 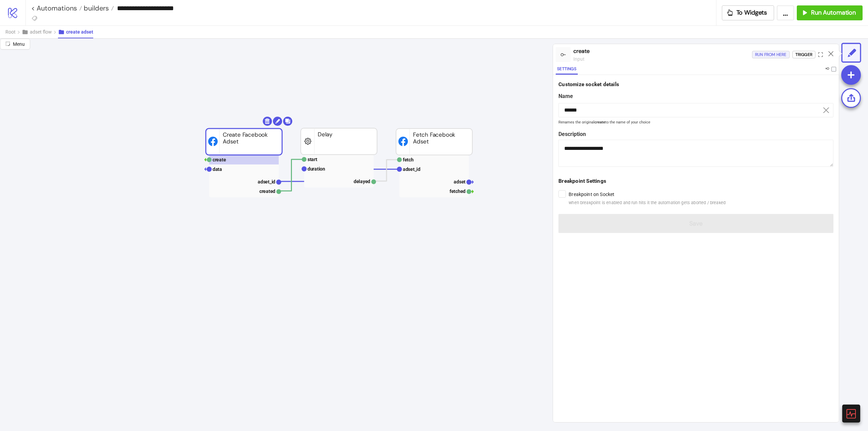 What do you see at coordinates (98, 8) in the screenshot?
I see `a: builders` at bounding box center [98, 8].